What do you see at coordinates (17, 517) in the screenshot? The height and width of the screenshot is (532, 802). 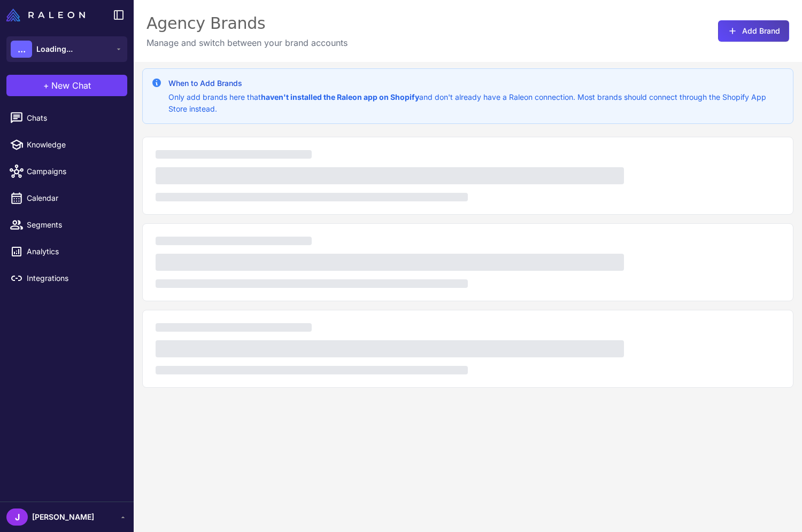 I see `div: J` at bounding box center [17, 517].